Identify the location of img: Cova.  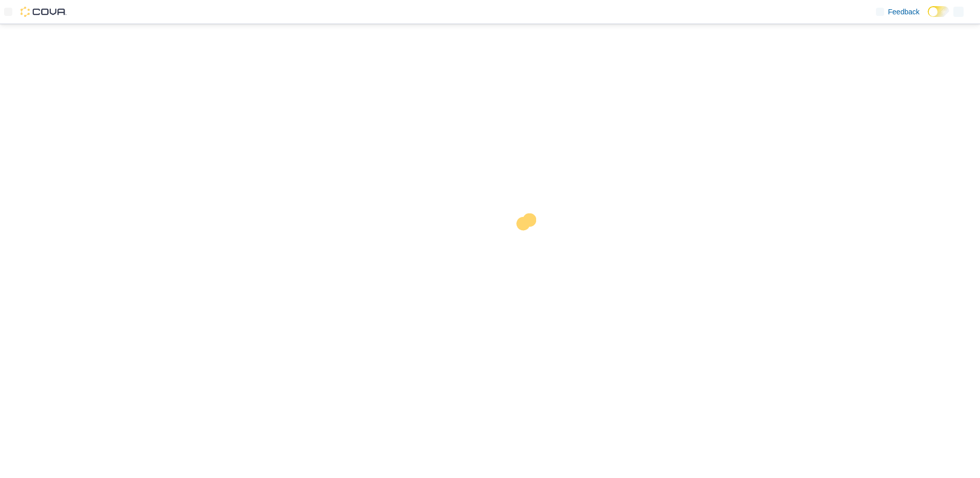
(44, 12).